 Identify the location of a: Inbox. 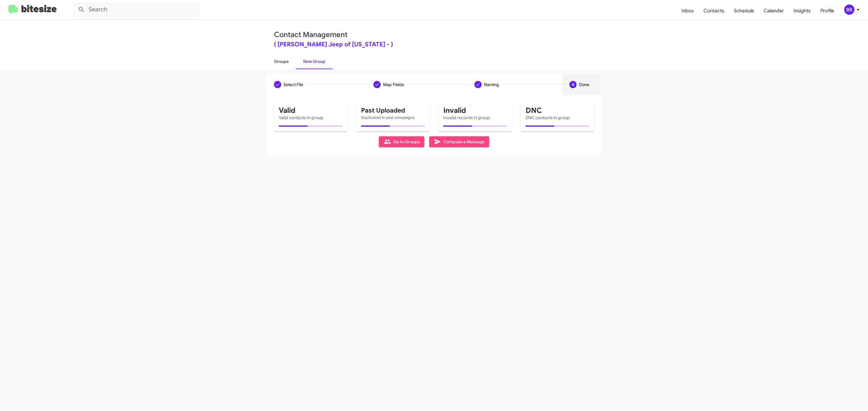
(687, 11).